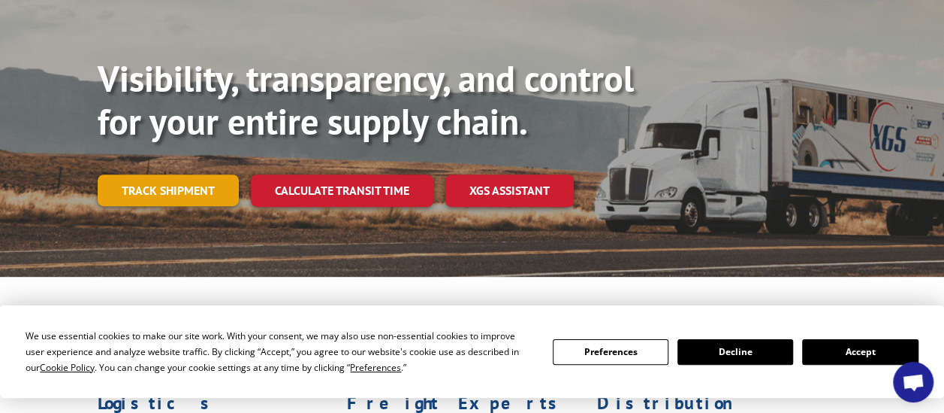 The image size is (944, 413). What do you see at coordinates (611, 352) in the screenshot?
I see `button: Preferences` at bounding box center [611, 352].